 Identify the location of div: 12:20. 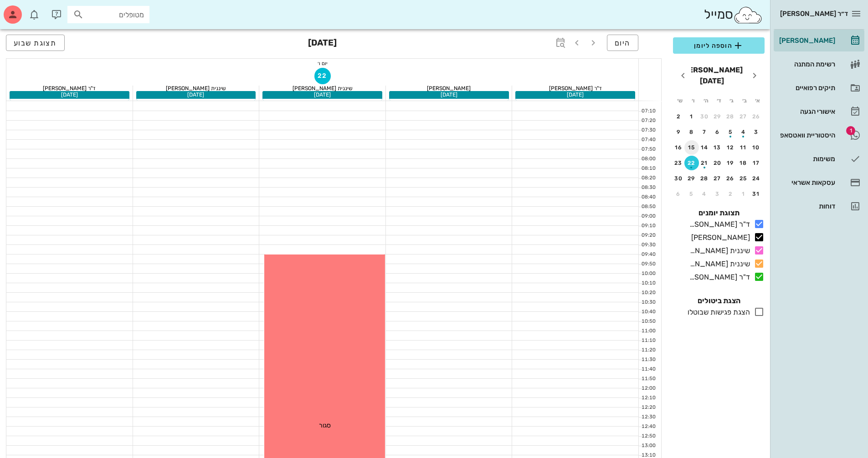
(648, 408).